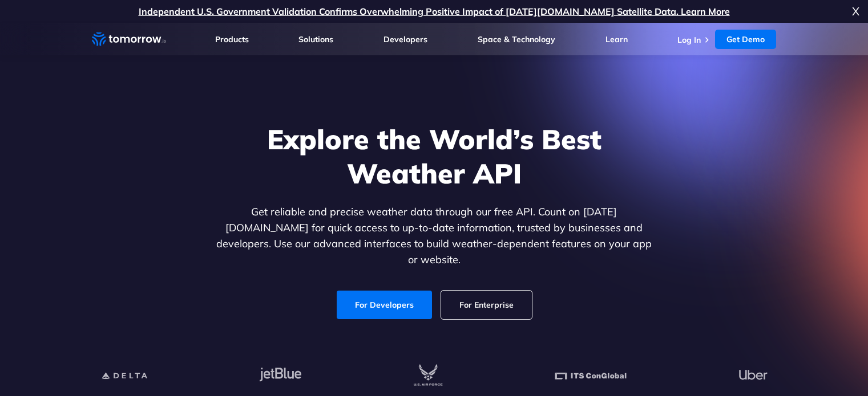  I want to click on a: Home link, so click(129, 40).